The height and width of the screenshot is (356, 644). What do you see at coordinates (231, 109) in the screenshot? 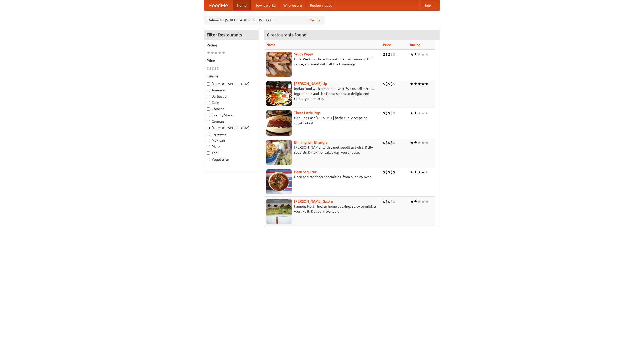
I see `label: Chinese` at bounding box center [231, 109].